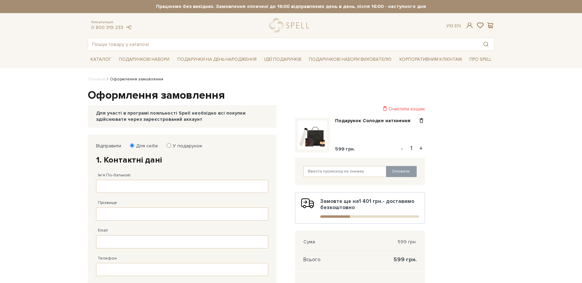 The width and height of the screenshot is (582, 283). What do you see at coordinates (481, 59) in the screenshot?
I see `a: Про Spell` at bounding box center [481, 59].